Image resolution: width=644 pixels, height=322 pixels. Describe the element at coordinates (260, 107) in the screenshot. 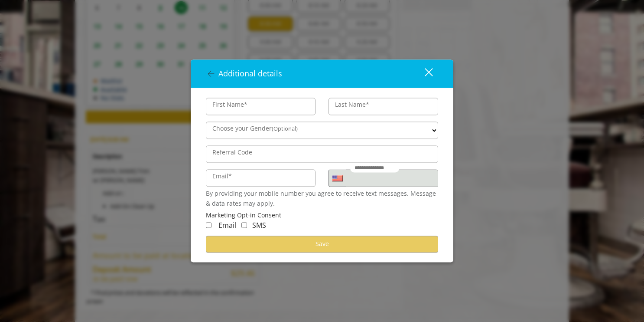

I see `input: FirstName` at that location.